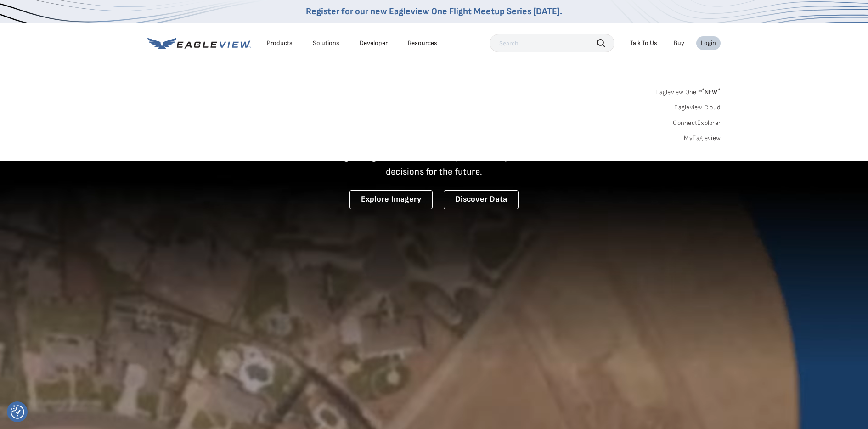 Image resolution: width=868 pixels, height=429 pixels. I want to click on input: Search, so click(553, 43).